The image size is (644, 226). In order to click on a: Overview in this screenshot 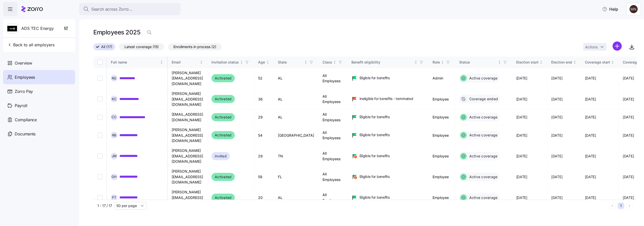, I will do `click(39, 63)`.